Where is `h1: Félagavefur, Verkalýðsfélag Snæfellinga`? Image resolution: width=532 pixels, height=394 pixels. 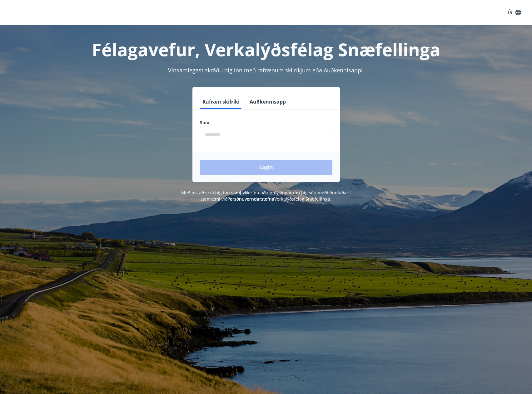 h1: Félagavefur, Verkalýðsfélag Snæfellinga is located at coordinates (266, 49).